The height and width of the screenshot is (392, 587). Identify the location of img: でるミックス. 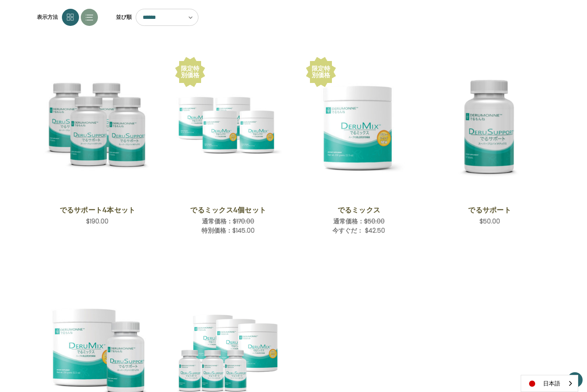
(359, 127).